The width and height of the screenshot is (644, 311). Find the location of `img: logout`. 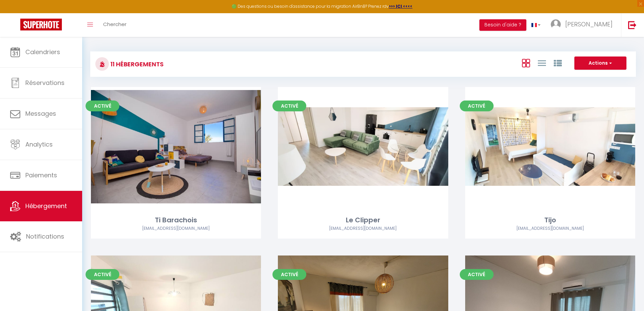

img: logout is located at coordinates (632, 24).